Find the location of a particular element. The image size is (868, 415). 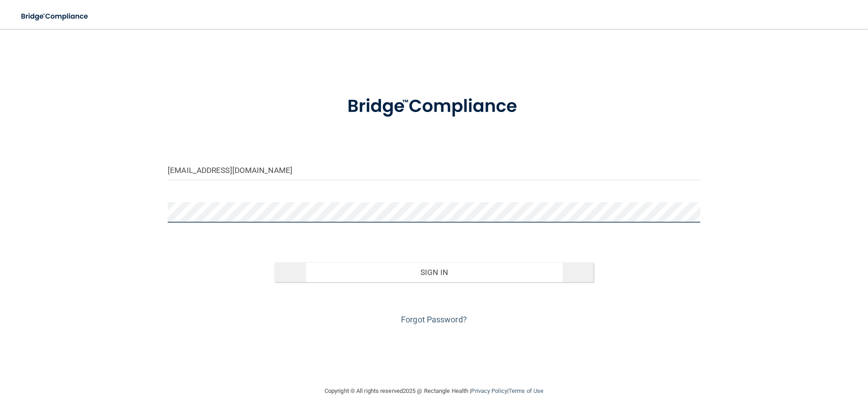

input: Email is located at coordinates (434, 170).